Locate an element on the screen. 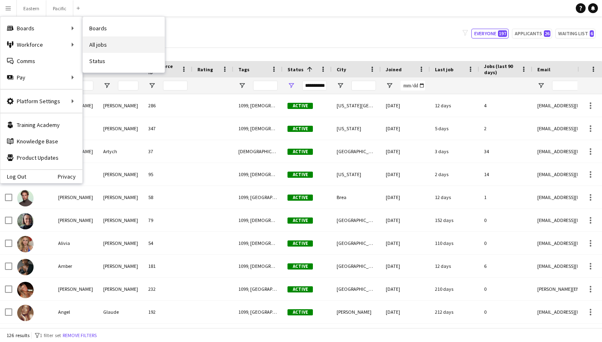 The width and height of the screenshot is (602, 342). span: 6 is located at coordinates (592, 34).